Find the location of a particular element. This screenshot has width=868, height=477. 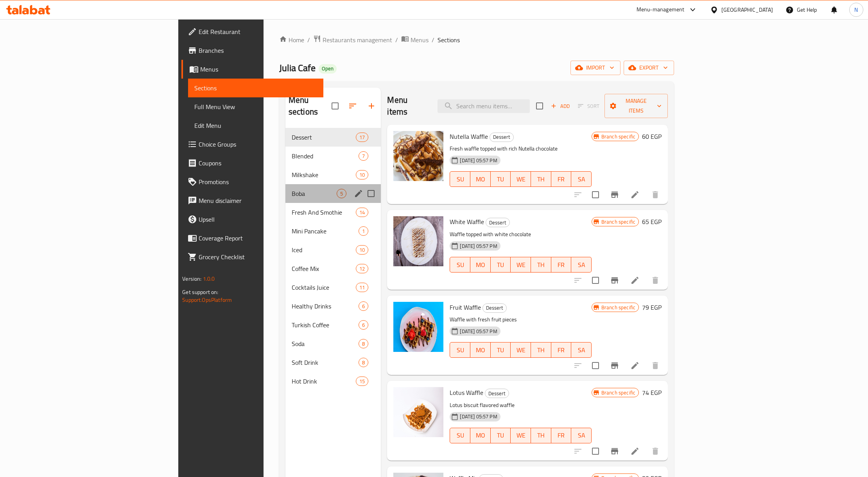

a: Sections is located at coordinates (256, 88).